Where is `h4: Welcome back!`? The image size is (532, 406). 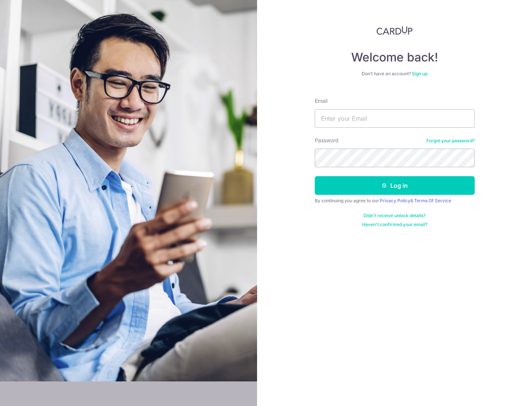 h4: Welcome back! is located at coordinates (395, 57).